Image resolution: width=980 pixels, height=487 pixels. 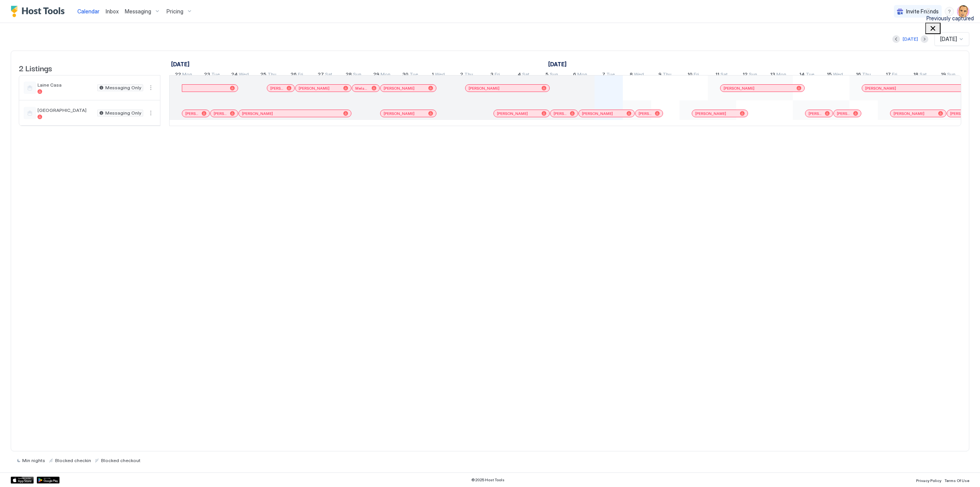 What do you see at coordinates (40, 12) in the screenshot?
I see `div: Host Tools Logo` at bounding box center [40, 12].